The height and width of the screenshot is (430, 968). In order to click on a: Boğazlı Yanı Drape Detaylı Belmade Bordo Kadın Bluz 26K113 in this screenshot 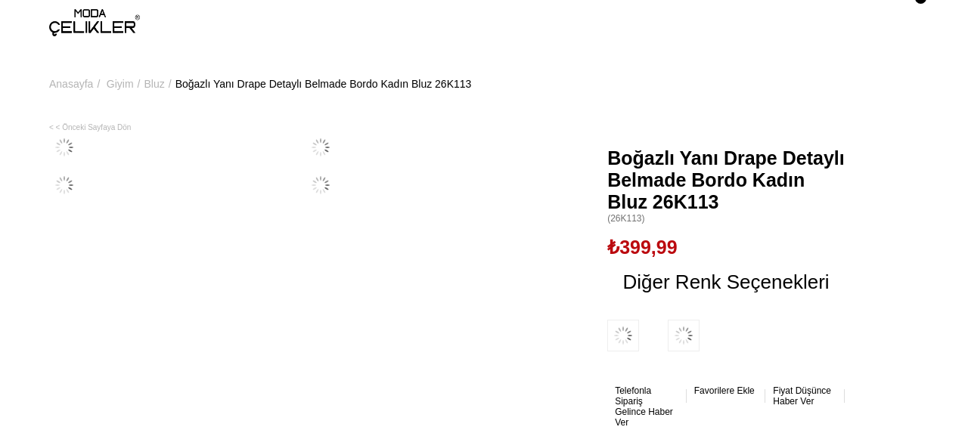, I will do `click(324, 84)`.